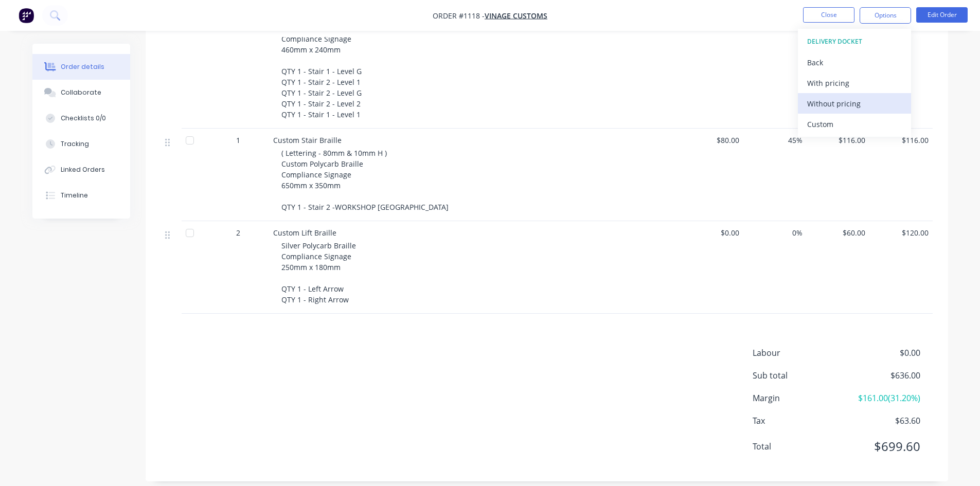 The height and width of the screenshot is (486, 980). Describe the element at coordinates (942, 15) in the screenshot. I see `button: Edit Order` at that location.